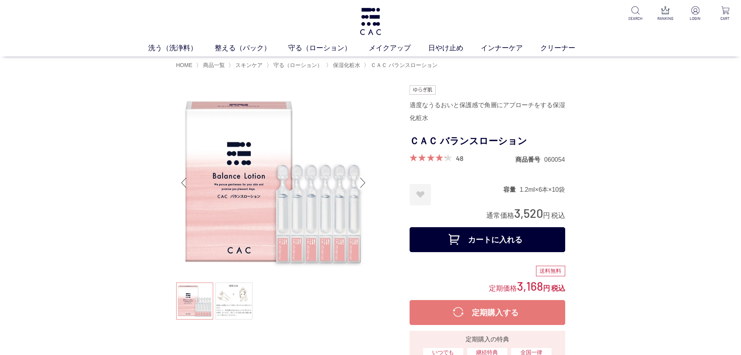  I want to click on p: RANKING, so click(665, 18).